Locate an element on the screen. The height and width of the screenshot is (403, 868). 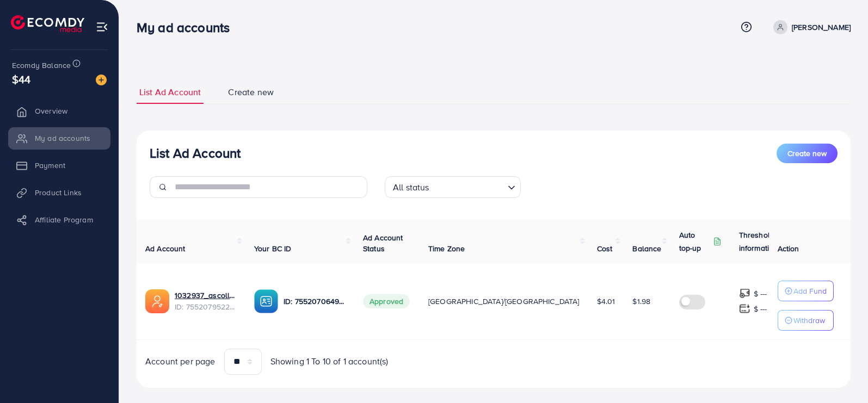
span: $4.01 is located at coordinates (607, 302).